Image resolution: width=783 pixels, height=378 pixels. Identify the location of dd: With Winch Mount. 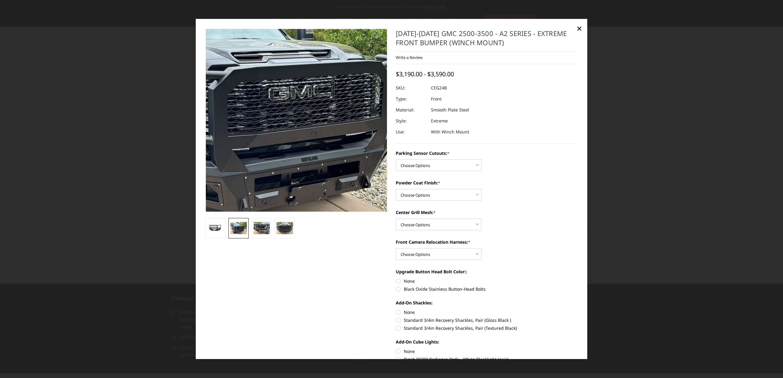
(450, 132).